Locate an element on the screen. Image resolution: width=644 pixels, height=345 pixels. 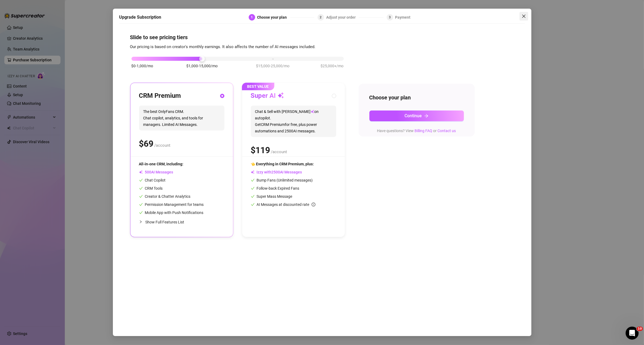
span: Close is located at coordinates (524, 16).